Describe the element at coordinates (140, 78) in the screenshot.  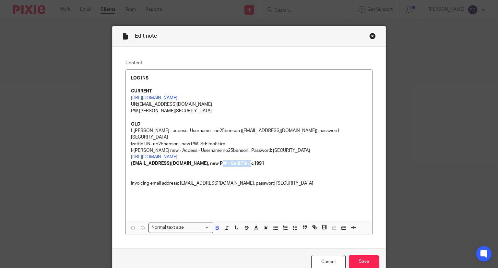
I see `strong: LOG INS` at that location.